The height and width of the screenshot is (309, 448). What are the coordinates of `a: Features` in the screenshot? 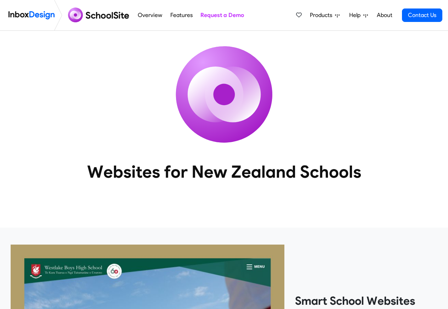 It's located at (181, 15).